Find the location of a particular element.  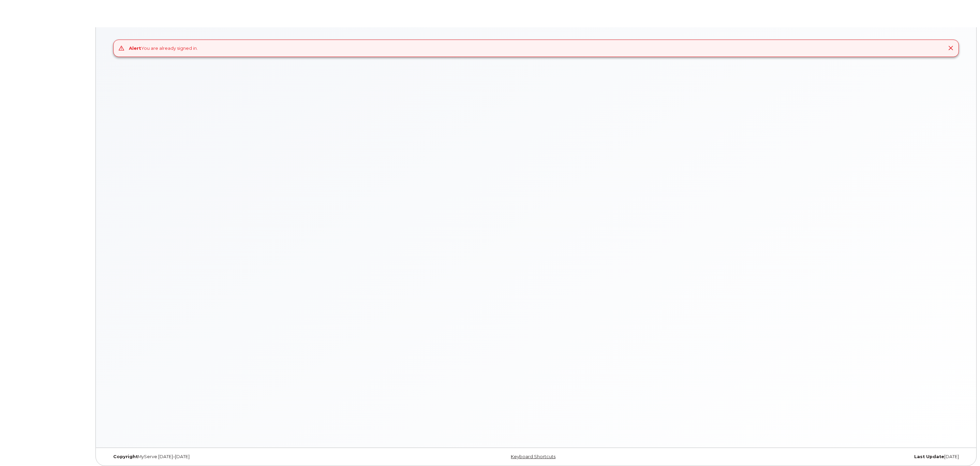

a: Keyboard Shortcuts is located at coordinates (534, 456).